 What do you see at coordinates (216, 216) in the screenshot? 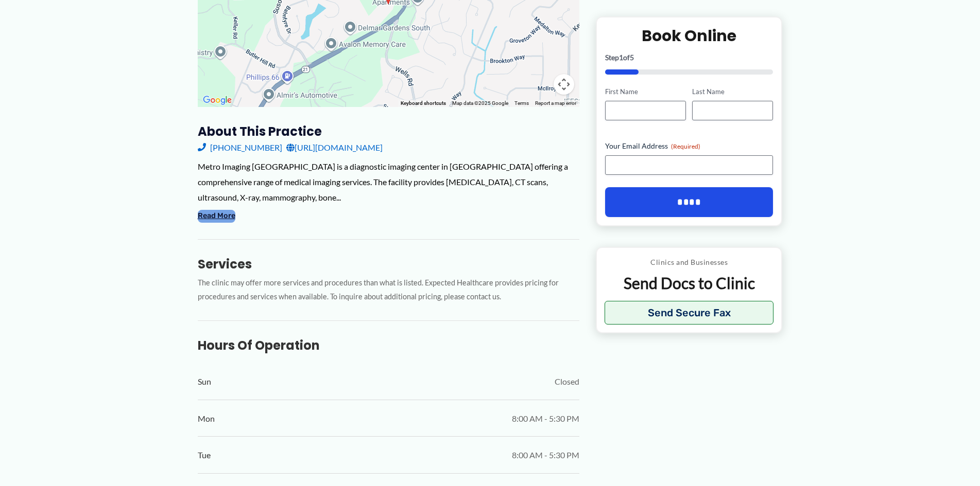
I see `button: Read More` at bounding box center [216, 216].